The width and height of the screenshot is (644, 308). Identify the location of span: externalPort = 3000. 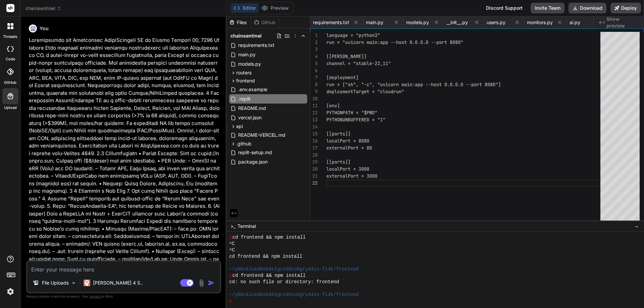
(351, 175).